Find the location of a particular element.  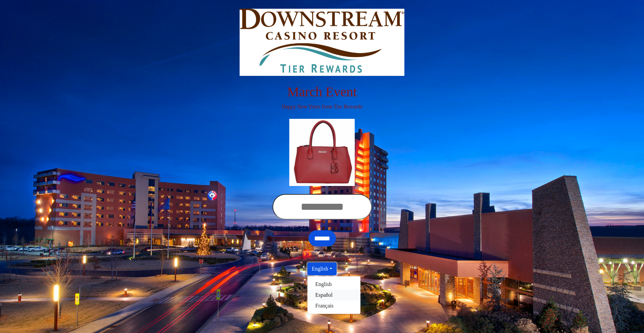

img: Logo is located at coordinates (322, 42).